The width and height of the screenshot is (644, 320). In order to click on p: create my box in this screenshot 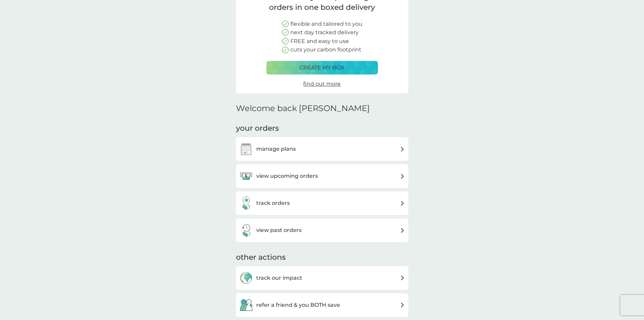, I will do `click(322, 68)`.